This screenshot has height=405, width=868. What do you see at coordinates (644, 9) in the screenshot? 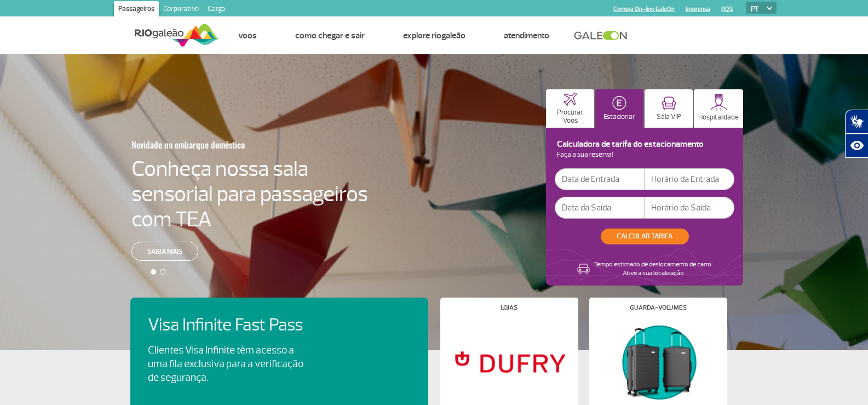
I see `a: Compra On-line GaleOn` at bounding box center [644, 9].